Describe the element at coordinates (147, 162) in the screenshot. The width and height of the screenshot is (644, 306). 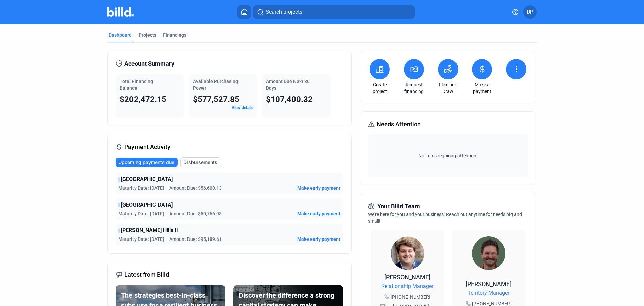
I see `button: Upcoming payments due` at that location.